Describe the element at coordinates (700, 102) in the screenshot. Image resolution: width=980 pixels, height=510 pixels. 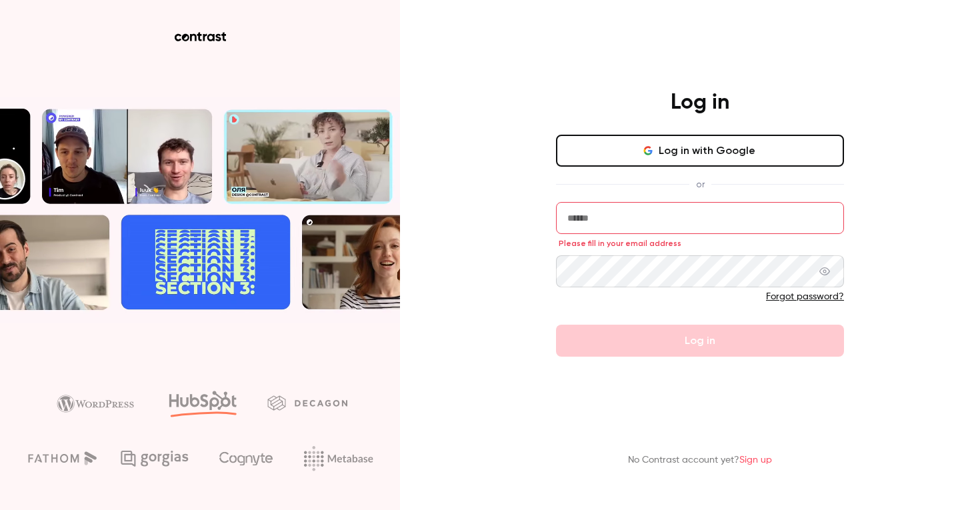
I see `h4: Log in` at that location.